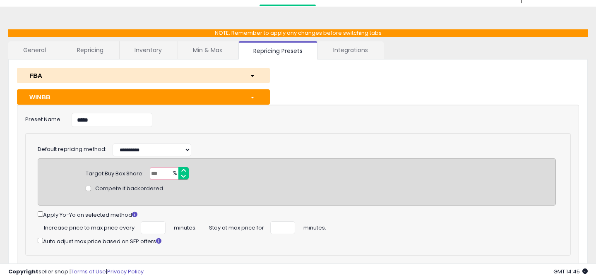  What do you see at coordinates (207, 50) in the screenshot?
I see `a: Min & Max` at bounding box center [207, 50].